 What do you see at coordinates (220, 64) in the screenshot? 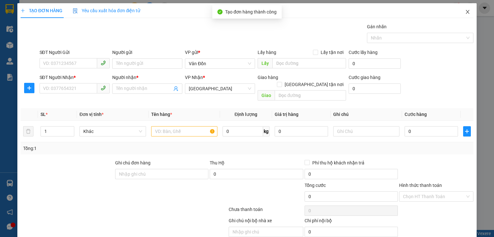
I see `span: Vân Đồn` at bounding box center [220, 64].